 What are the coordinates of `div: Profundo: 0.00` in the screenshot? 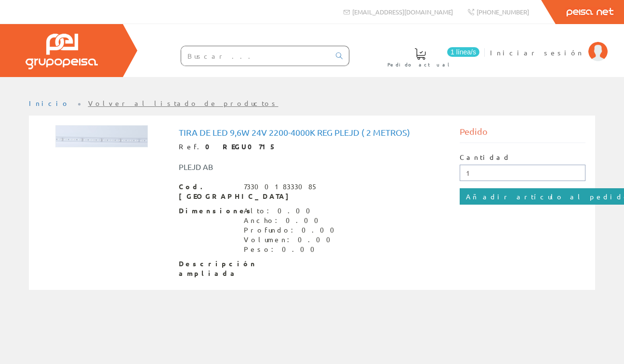 It's located at (292, 230).